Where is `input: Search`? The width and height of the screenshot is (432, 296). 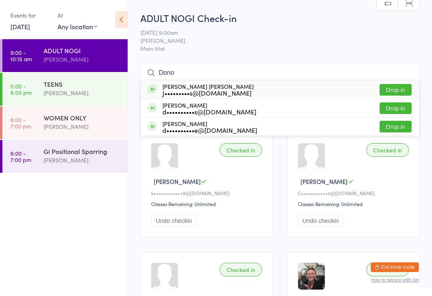
input: Search is located at coordinates (280, 73).